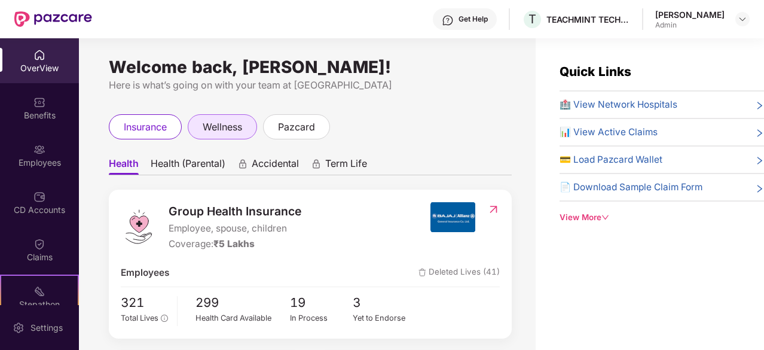  I want to click on span: Deleted Lives (41), so click(459, 273).